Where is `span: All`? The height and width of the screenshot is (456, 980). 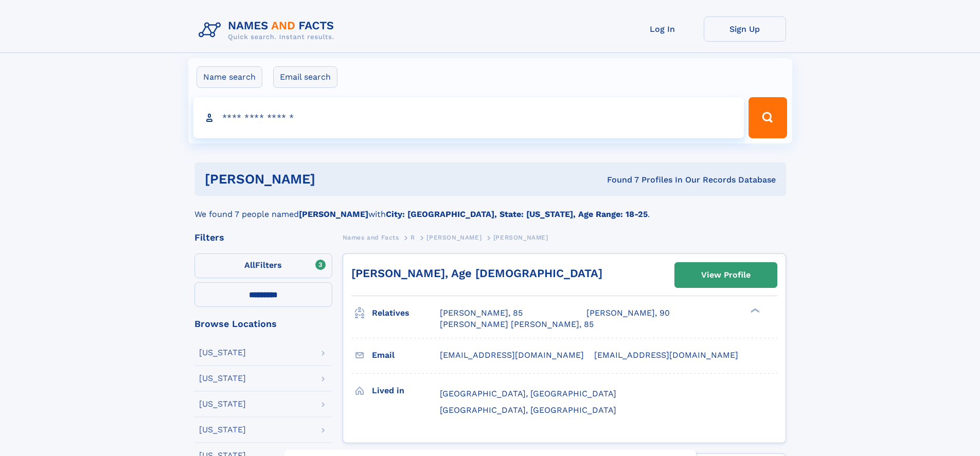
span: All is located at coordinates (249, 265).